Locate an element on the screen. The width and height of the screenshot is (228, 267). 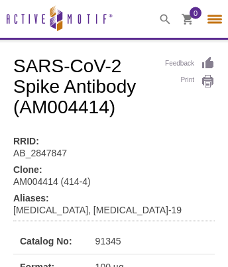
strong: Clone: is located at coordinates (113, 170).